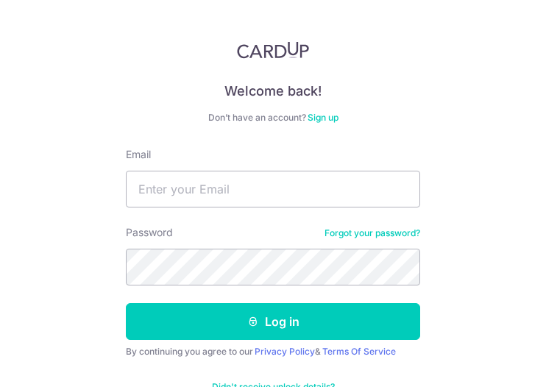 The height and width of the screenshot is (387, 546). I want to click on a: Sign up, so click(323, 117).